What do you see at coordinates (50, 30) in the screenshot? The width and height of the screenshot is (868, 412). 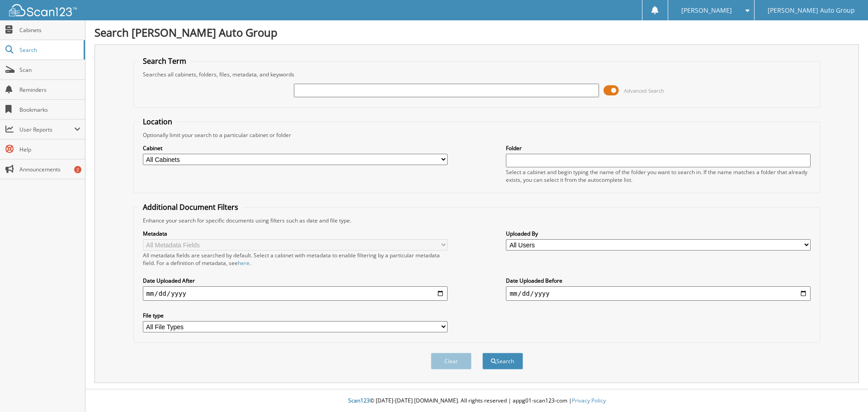 I see `span: Cabinets` at bounding box center [50, 30].